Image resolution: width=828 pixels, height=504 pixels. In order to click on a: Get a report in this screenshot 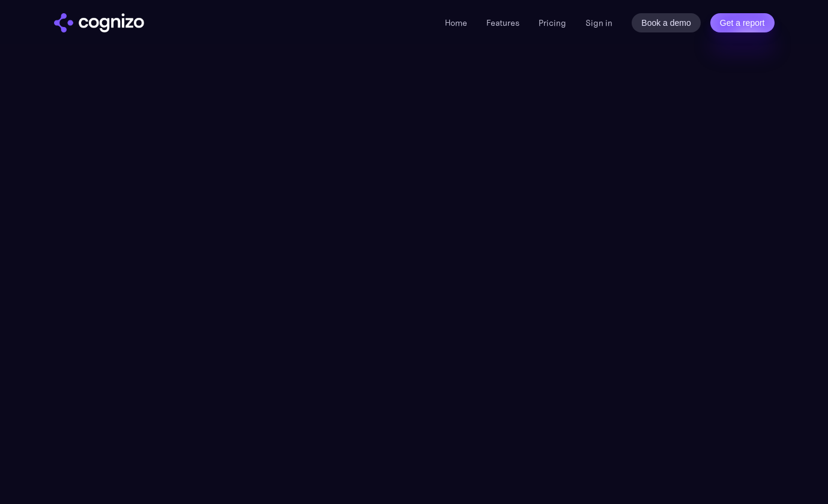, I will do `click(743, 23)`.